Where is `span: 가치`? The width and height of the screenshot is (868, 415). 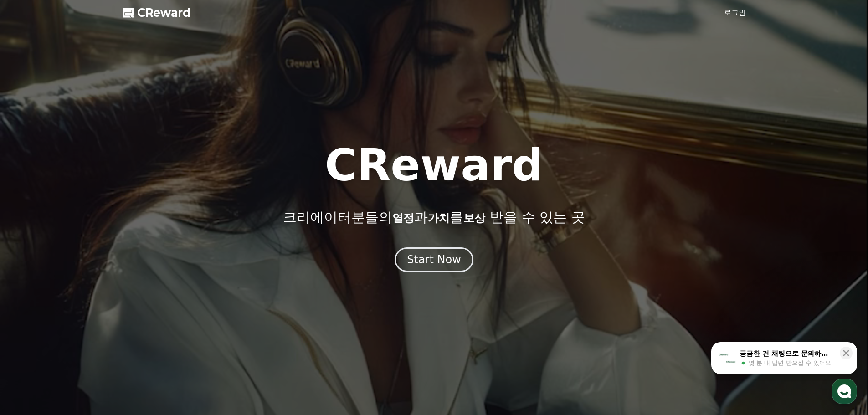 span: 가치 is located at coordinates (438, 218).